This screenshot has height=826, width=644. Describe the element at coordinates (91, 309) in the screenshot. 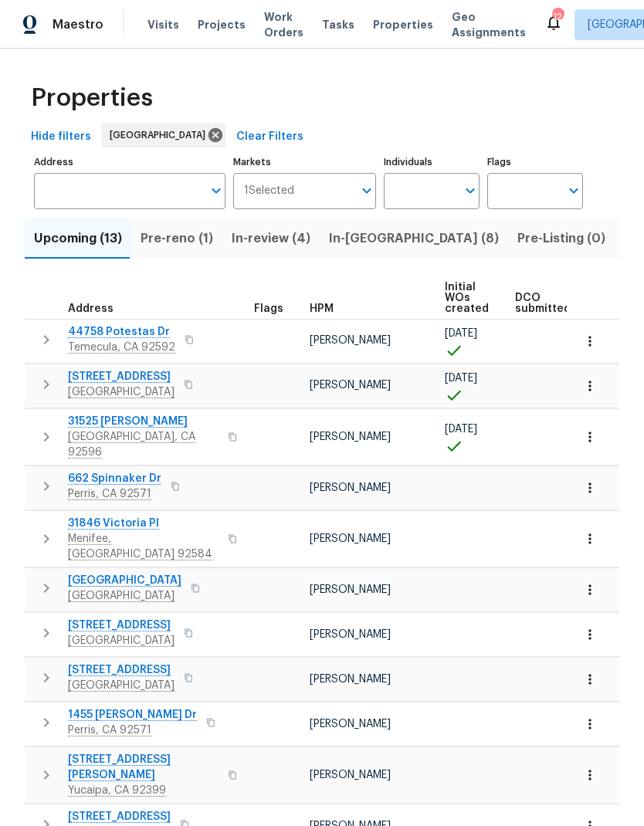

I see `span: Address` at that location.